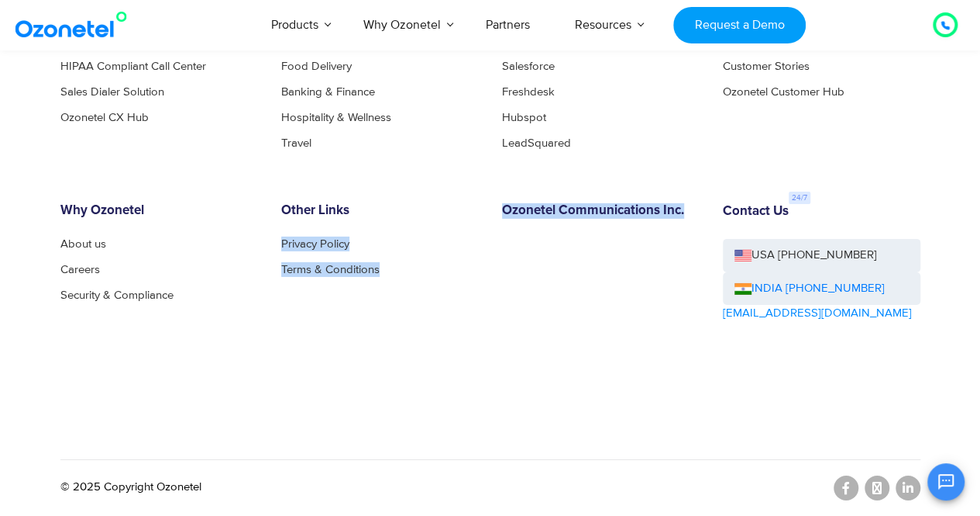  I want to click on img: ind-flag.png, so click(743, 288).